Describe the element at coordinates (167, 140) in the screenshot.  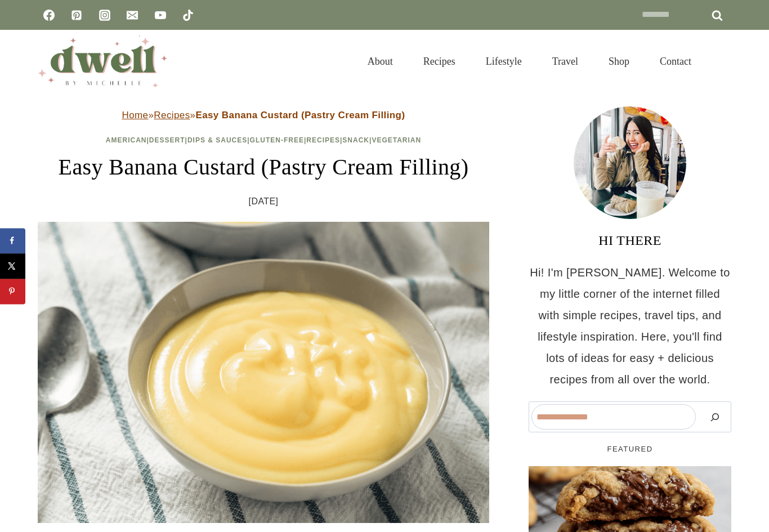
I see `a: Dessert` at that location.